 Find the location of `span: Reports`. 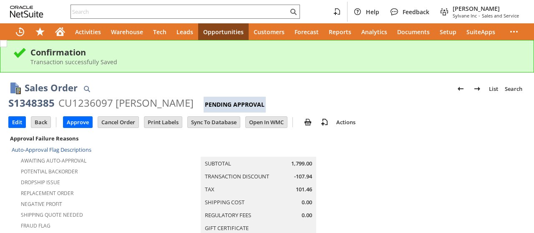

span: Reports is located at coordinates (340, 32).